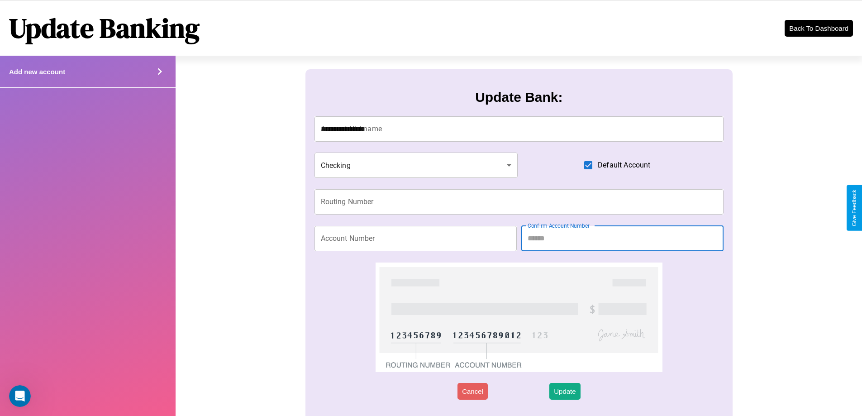 The image size is (862, 416). What do you see at coordinates (473, 391) in the screenshot?
I see `button: Cancel` at bounding box center [473, 391].